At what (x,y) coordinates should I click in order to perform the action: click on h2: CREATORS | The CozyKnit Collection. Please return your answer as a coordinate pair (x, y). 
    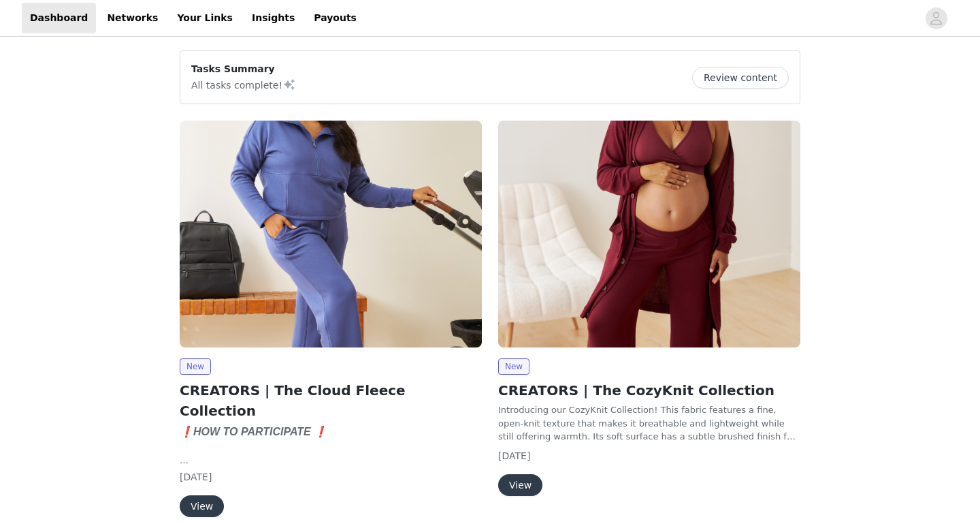
    Looking at the image, I should click on (649, 390).